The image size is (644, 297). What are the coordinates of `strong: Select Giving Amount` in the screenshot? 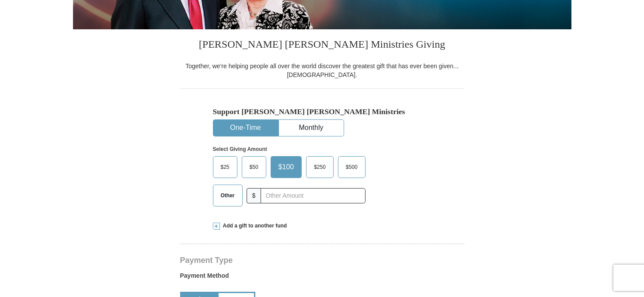 It's located at (240, 149).